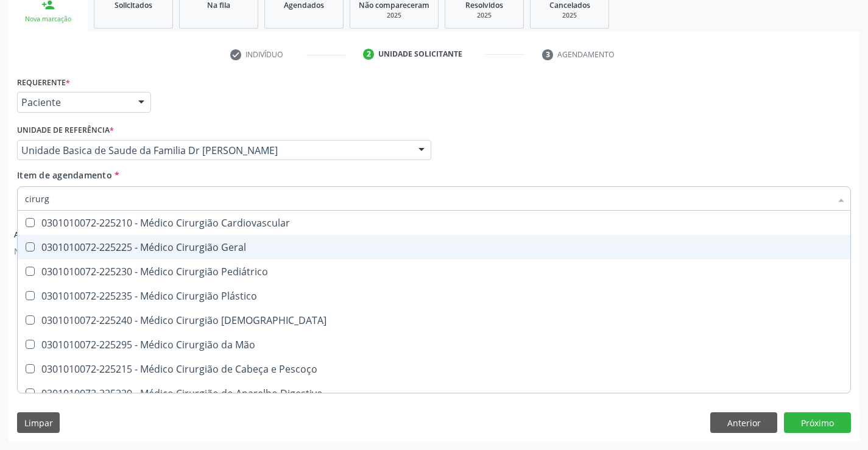 The image size is (868, 450). Describe the element at coordinates (43, 82) in the screenshot. I see `label: Requerente` at that location.